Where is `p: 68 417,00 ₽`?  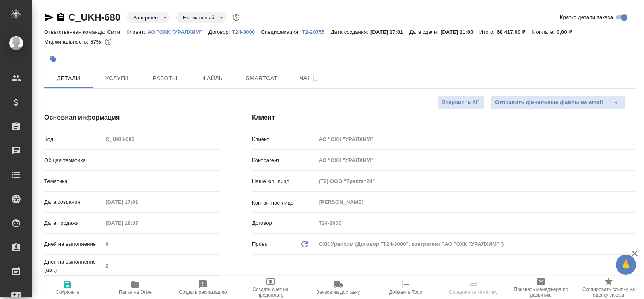 p: 68 417,00 ₽ is located at coordinates (514, 32).